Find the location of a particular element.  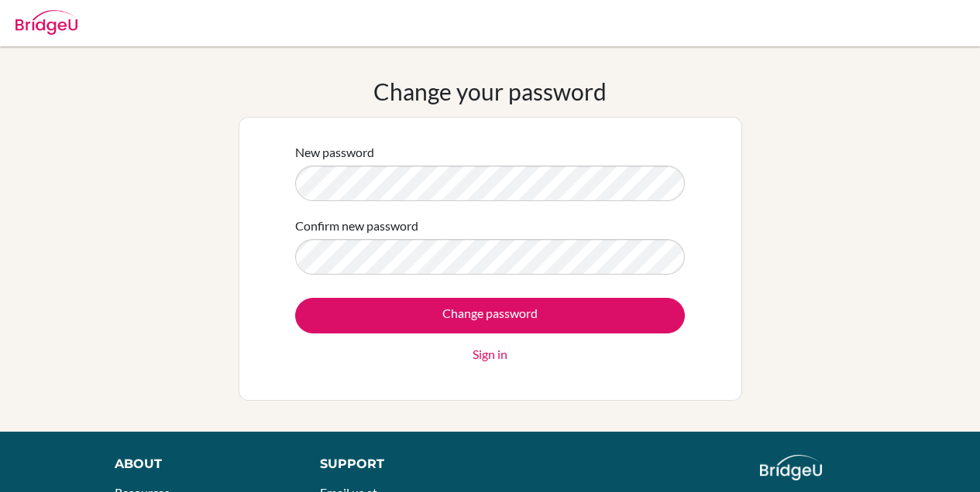

img: Bridge-U is located at coordinates (47, 22).